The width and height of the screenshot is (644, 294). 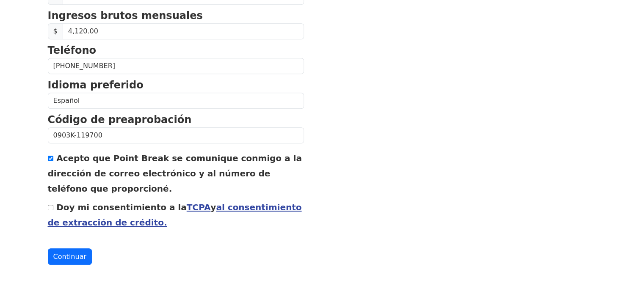 What do you see at coordinates (119, 119) in the screenshot?
I see `font: Código de preaprobación` at bounding box center [119, 119].